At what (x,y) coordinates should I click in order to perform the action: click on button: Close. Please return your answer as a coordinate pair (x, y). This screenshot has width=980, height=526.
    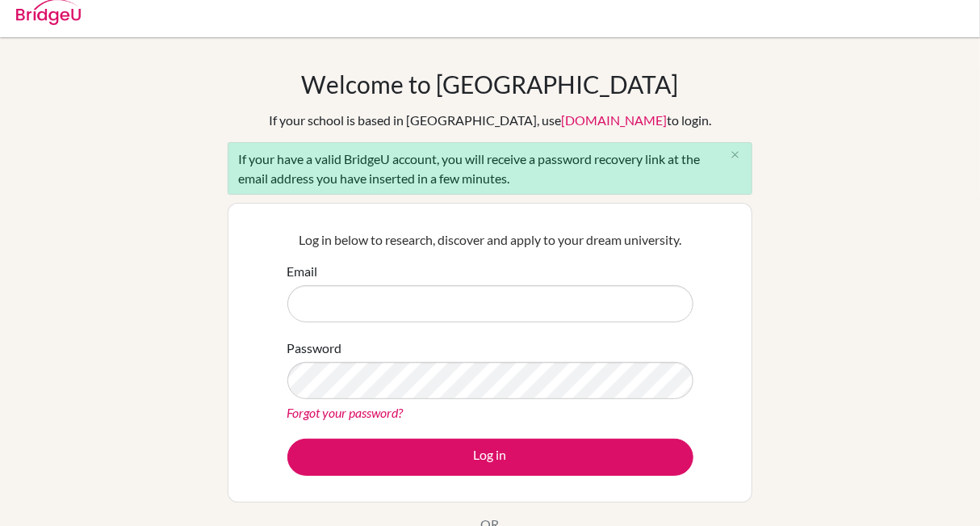
    Looking at the image, I should click on (736, 155).